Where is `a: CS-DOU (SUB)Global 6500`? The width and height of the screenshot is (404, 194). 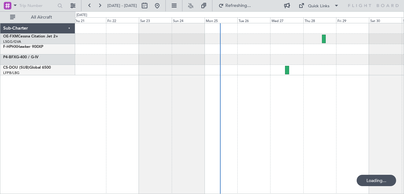
a: CS-DOU (SUB)Global 6500 is located at coordinates (27, 68).